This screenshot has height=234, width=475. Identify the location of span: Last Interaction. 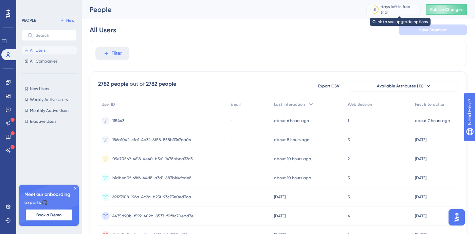
(289, 104).